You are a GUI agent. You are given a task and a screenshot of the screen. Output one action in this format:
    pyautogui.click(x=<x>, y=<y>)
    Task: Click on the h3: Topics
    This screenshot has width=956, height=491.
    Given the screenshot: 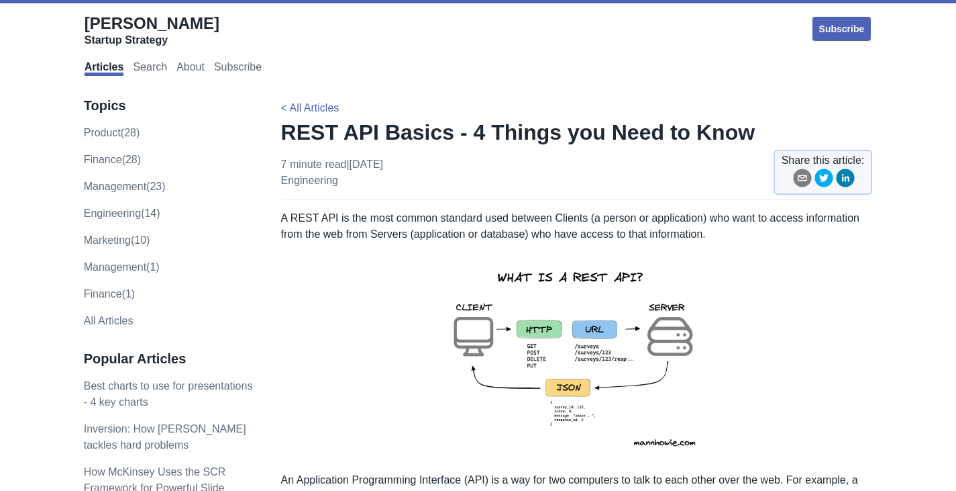 What is the action you would take?
    pyautogui.click(x=168, y=105)
    